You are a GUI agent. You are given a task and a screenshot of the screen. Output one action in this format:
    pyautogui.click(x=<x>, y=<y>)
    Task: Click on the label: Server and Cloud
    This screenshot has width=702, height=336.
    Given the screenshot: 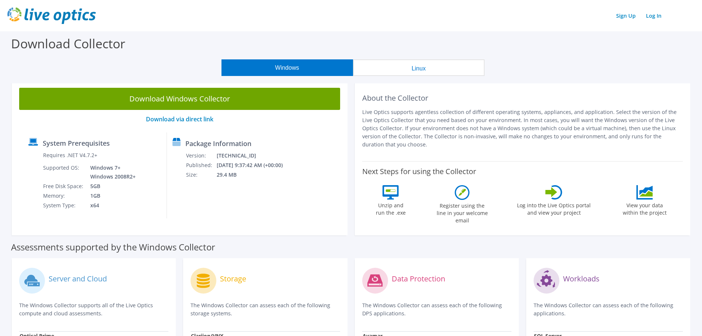 What is the action you would take?
    pyautogui.click(x=78, y=279)
    